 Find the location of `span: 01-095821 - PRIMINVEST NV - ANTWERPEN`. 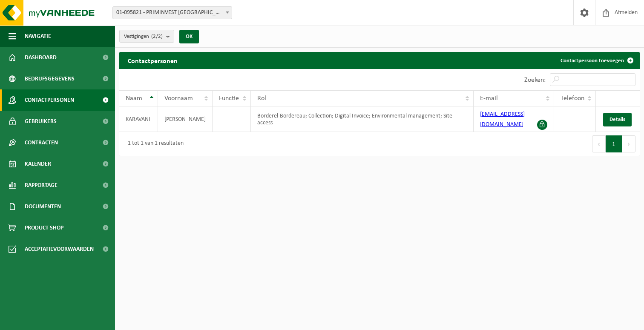

span: 01-095821 - PRIMINVEST NV - ANTWERPEN is located at coordinates (172, 13).